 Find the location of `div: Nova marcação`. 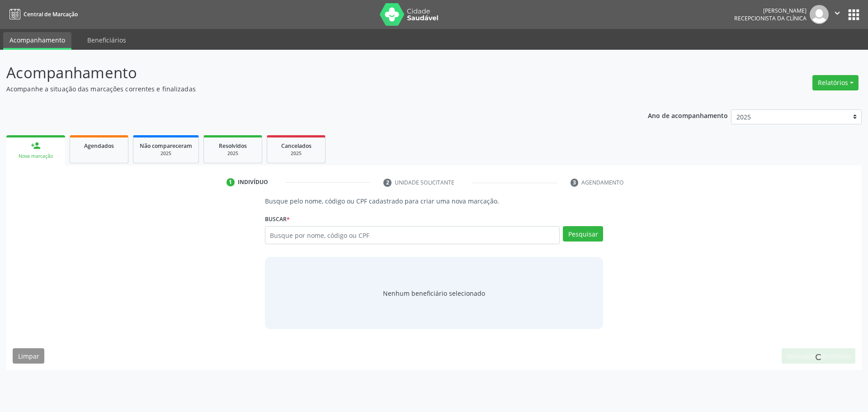

div: Nova marcação is located at coordinates (36, 156).